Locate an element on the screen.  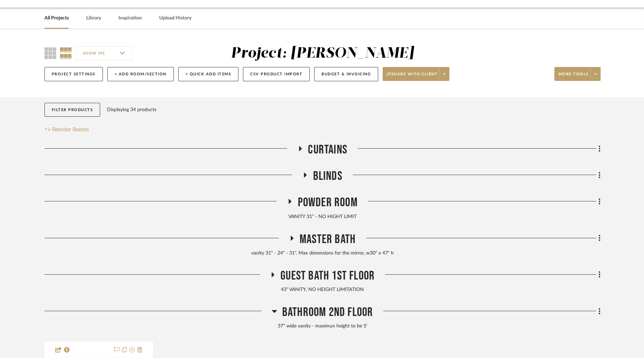
button: + Quick Add Items is located at coordinates (208, 74).